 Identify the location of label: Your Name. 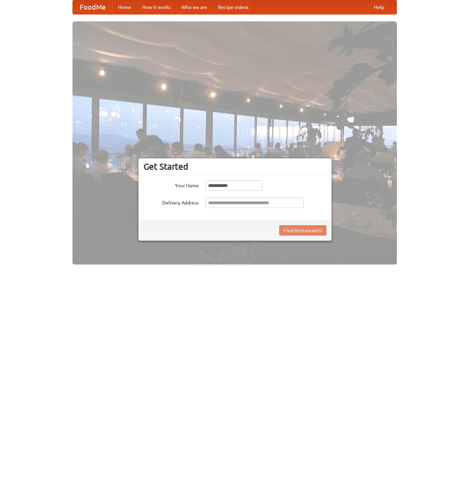
(171, 184).